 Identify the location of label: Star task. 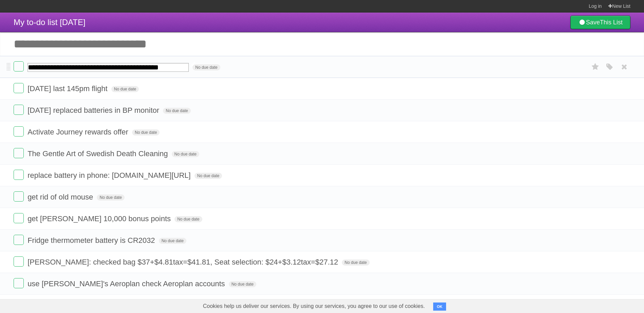
(595, 67).